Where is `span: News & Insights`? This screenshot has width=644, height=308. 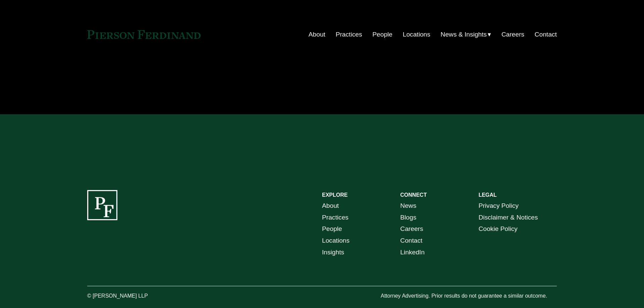 span: News & Insights is located at coordinates (464, 35).